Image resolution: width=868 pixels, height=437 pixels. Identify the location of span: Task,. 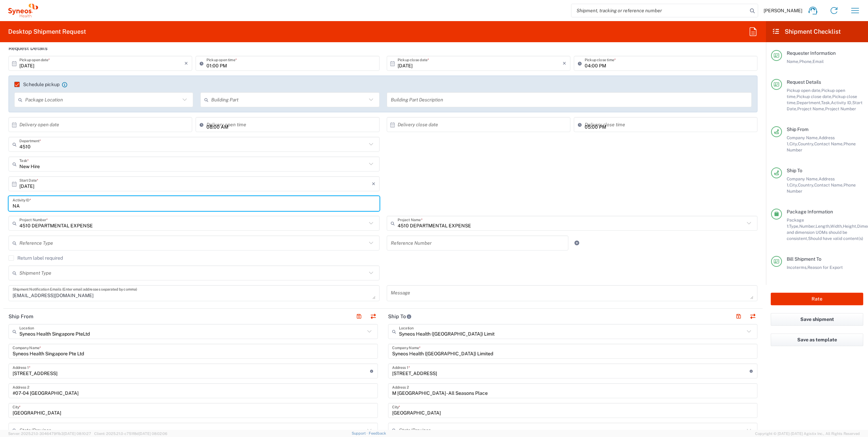
(825, 103).